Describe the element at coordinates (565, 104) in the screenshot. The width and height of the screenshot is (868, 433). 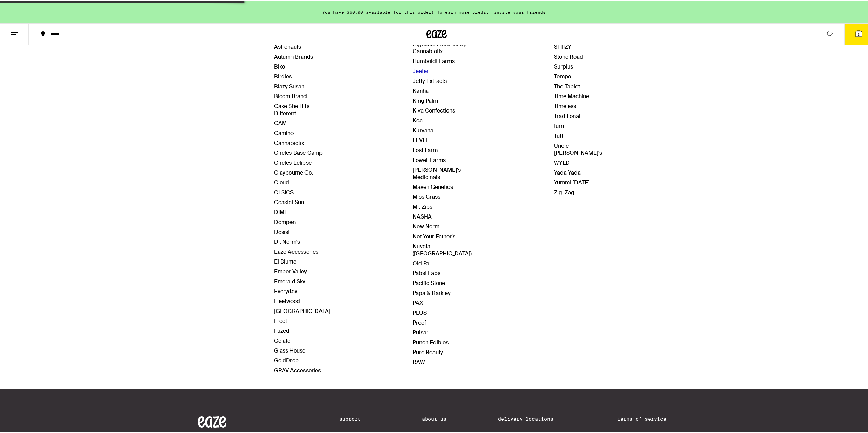
I see `a: Timeless` at that location.